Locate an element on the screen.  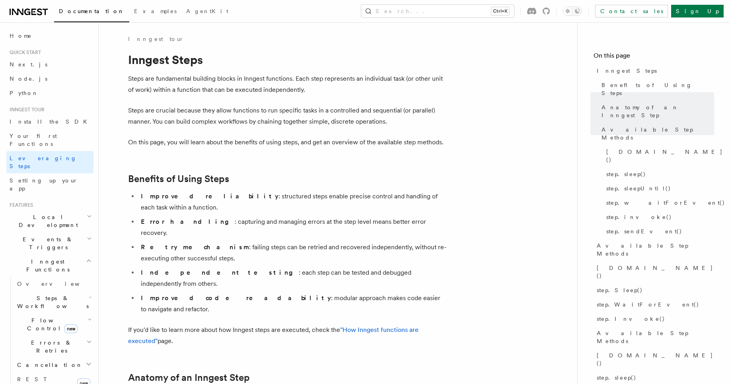
h4: On this page is located at coordinates (653, 57).